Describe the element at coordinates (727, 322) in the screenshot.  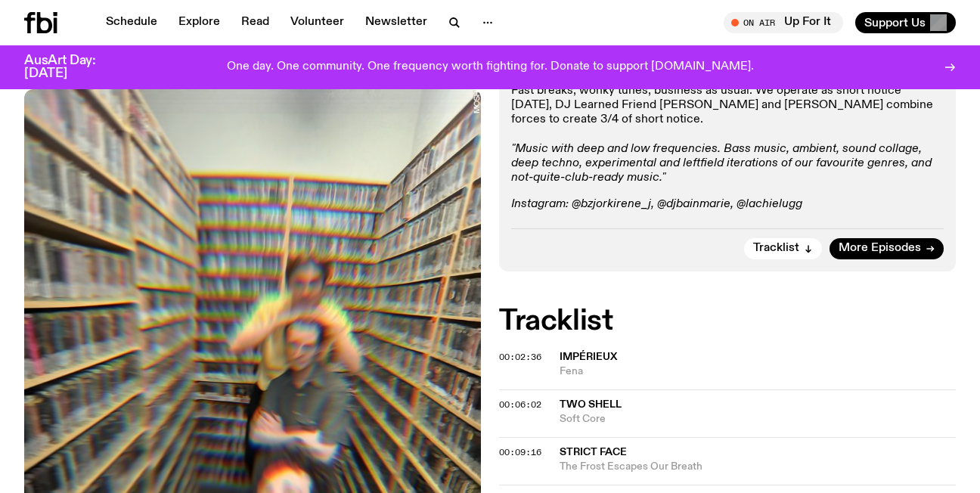
I see `h2: Tracklist` at that location.